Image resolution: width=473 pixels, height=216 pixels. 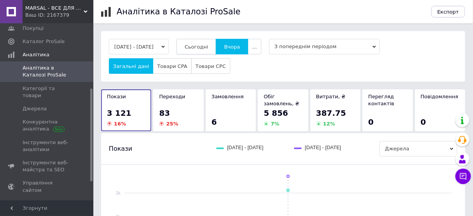 What do you see at coordinates (196, 47) in the screenshot?
I see `button: Сьогодні` at bounding box center [196, 47].